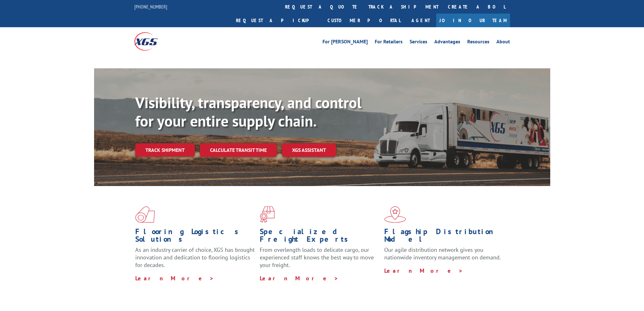  What do you see at coordinates (444, 237) in the screenshot?
I see `h1: Flagship Distribution Model` at bounding box center [444, 237].